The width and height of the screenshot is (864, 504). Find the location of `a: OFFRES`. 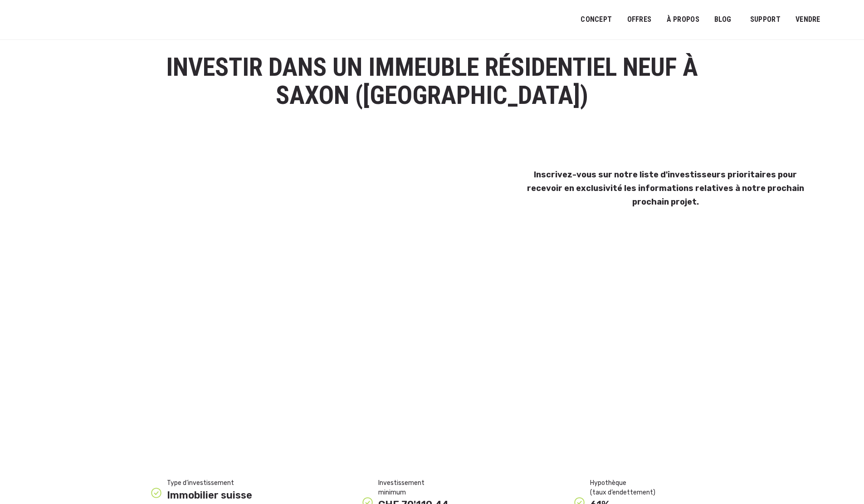

a: OFFRES is located at coordinates (639, 20).